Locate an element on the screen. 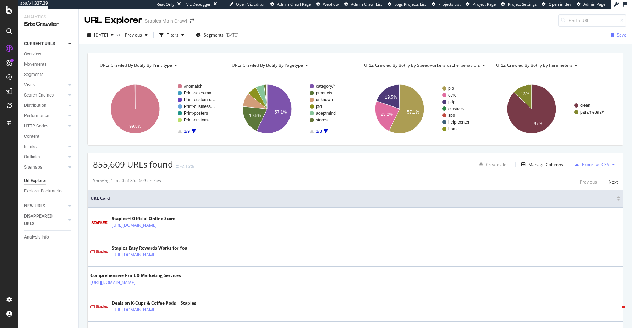 The width and height of the screenshot is (632, 328). text: Print-sales-ma… is located at coordinates (200, 93).